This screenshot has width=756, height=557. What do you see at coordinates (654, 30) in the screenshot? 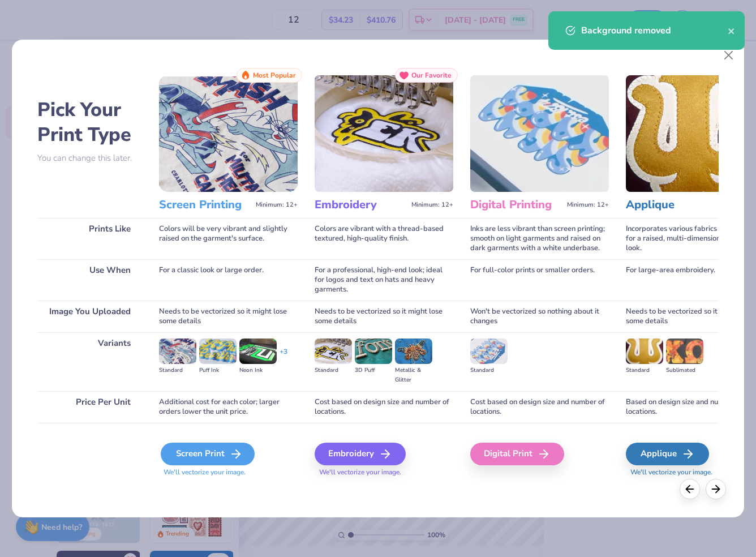
I see `div: Background removed` at bounding box center [654, 30].